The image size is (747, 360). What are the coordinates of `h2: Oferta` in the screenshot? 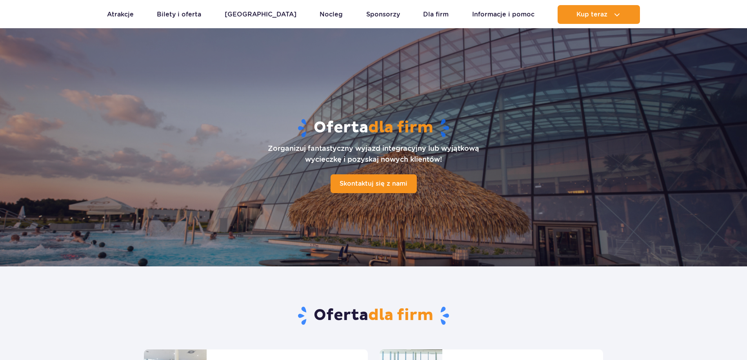 It's located at (373, 316).